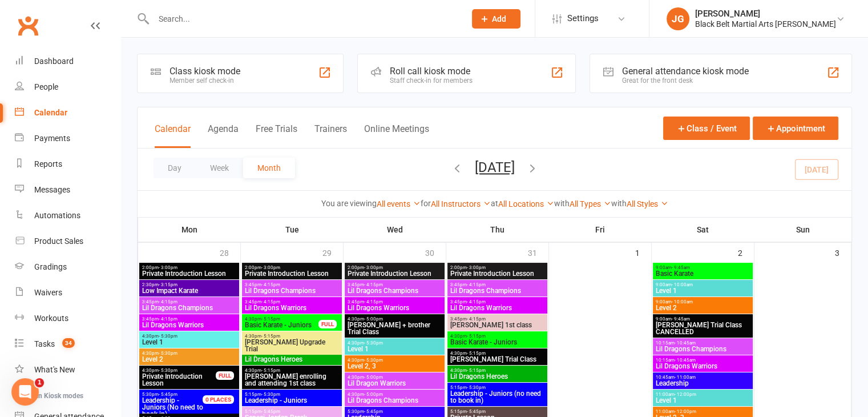 This screenshot has height=417, width=868. Describe the element at coordinates (67, 138) in the screenshot. I see `a: Payments` at that location.